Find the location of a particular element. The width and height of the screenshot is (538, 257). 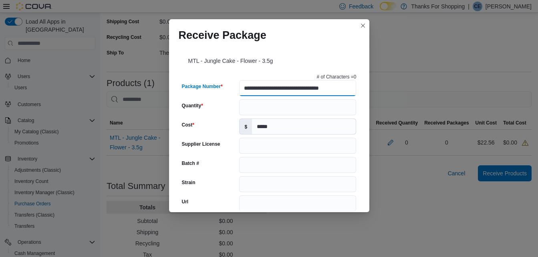

label: Cost is located at coordinates (188, 125).